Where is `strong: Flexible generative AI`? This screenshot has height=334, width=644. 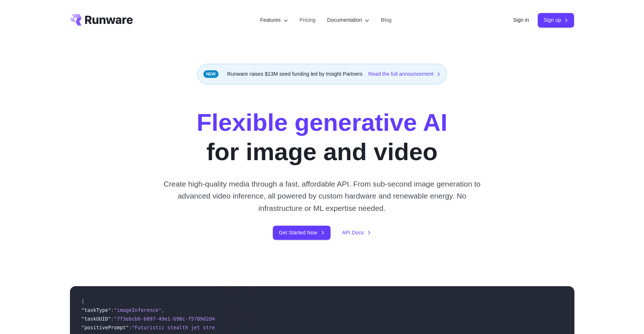
strong: Flexible generative AI is located at coordinates (323, 122).